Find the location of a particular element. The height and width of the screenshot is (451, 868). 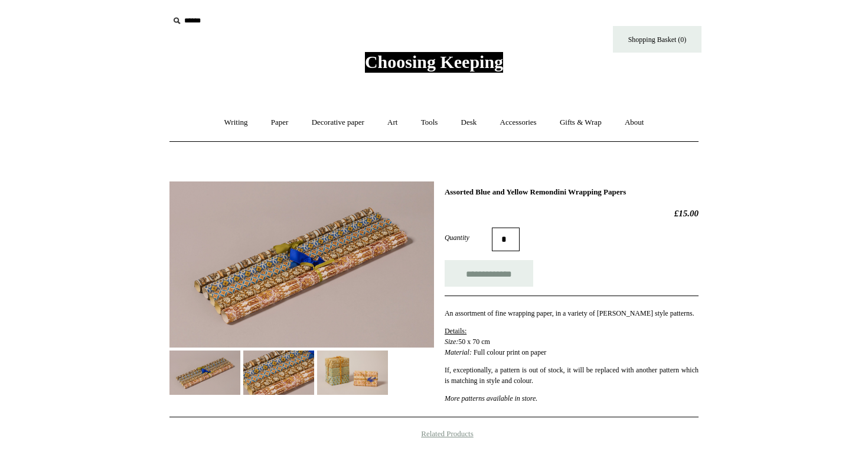

em: Size: is located at coordinates (451, 341).